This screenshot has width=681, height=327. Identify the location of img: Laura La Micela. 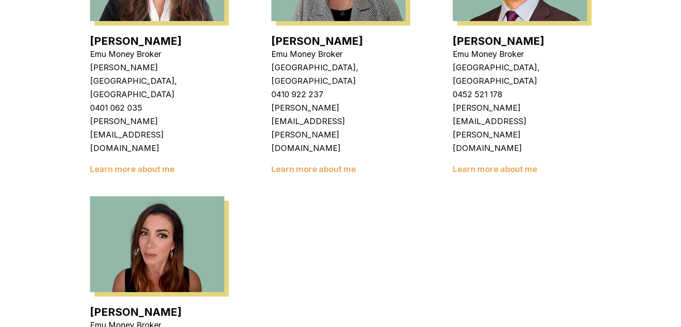
(157, 244).